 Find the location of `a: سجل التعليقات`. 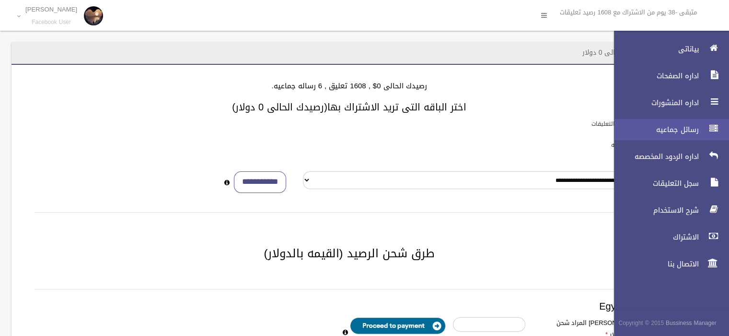

a: سجل التعليقات is located at coordinates (667, 183).